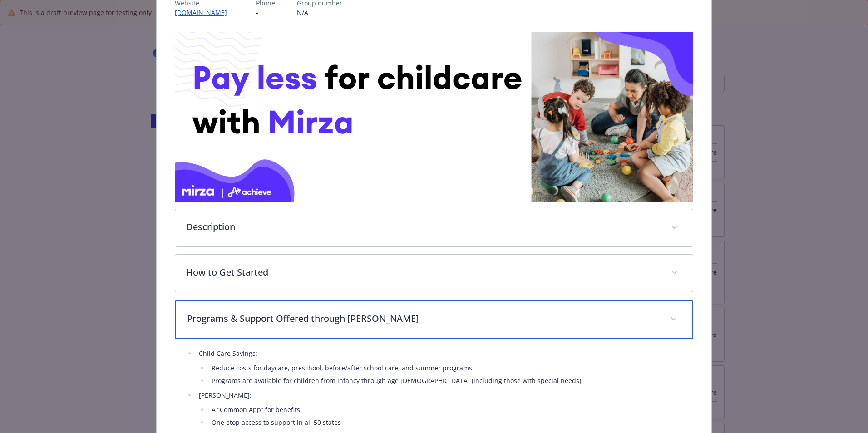 The width and height of the screenshot is (868, 433). I want to click on li: Child Care Savings:, so click(439, 367).